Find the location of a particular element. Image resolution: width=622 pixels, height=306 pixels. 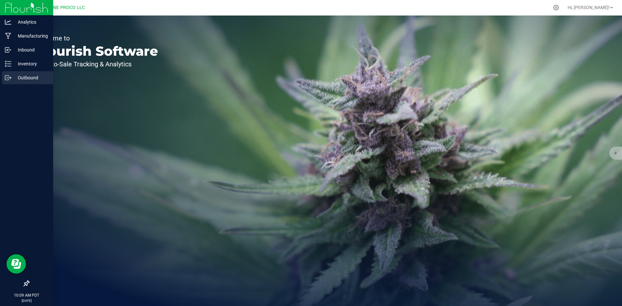

inline-svg: Manufacturing is located at coordinates (8, 36).